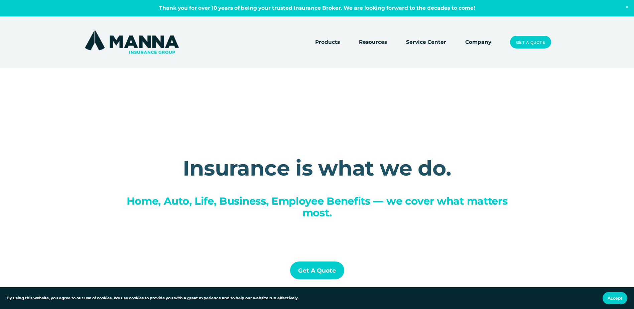 This screenshot has height=309, width=634. What do you see at coordinates (317, 168) in the screenshot?
I see `strong: Insurance is what we do.` at bounding box center [317, 168].